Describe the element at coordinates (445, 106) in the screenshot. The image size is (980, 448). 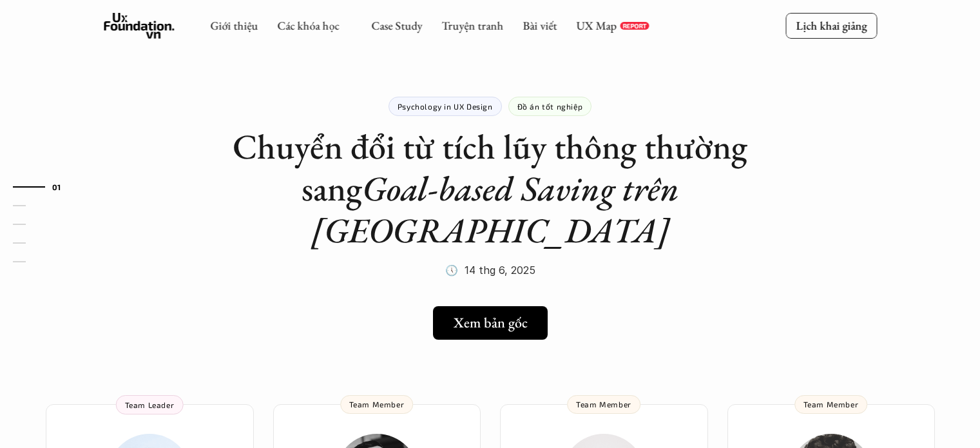
I see `p: Psychology in UX Design` at that location.